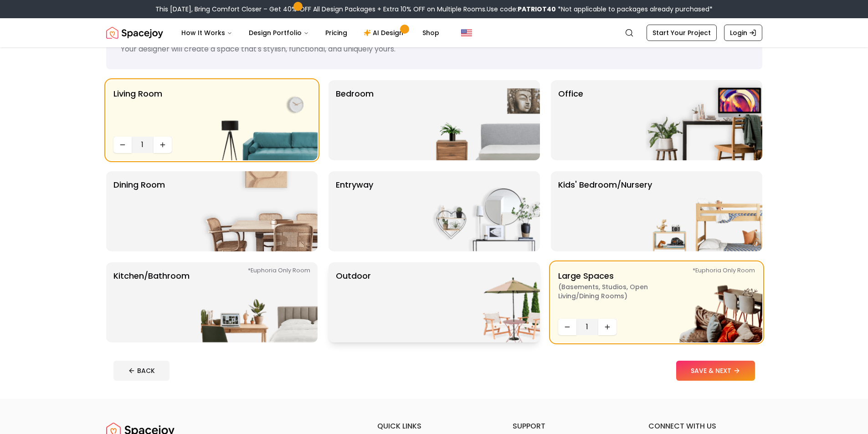 This screenshot has height=434, width=868. Describe the element at coordinates (704, 120) in the screenshot. I see `img: Office` at that location.